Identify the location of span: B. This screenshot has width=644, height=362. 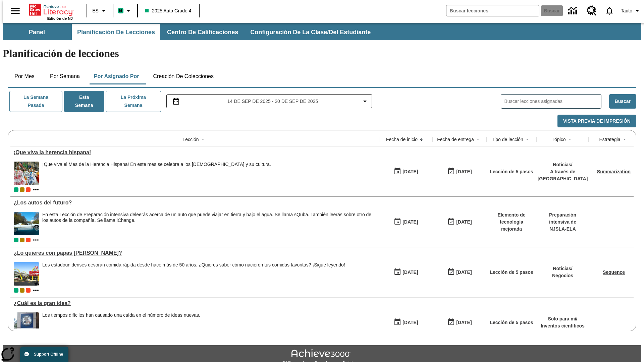
(121, 10).